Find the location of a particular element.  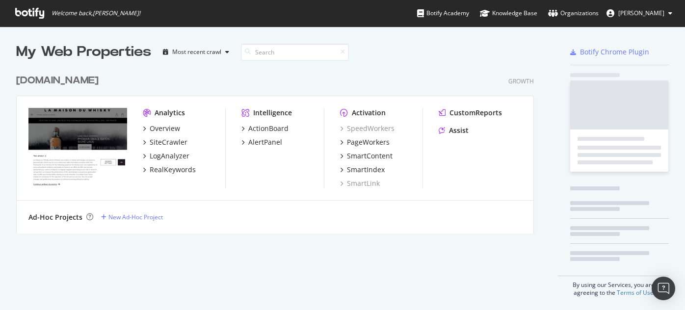

div: Overview is located at coordinates (165, 129).